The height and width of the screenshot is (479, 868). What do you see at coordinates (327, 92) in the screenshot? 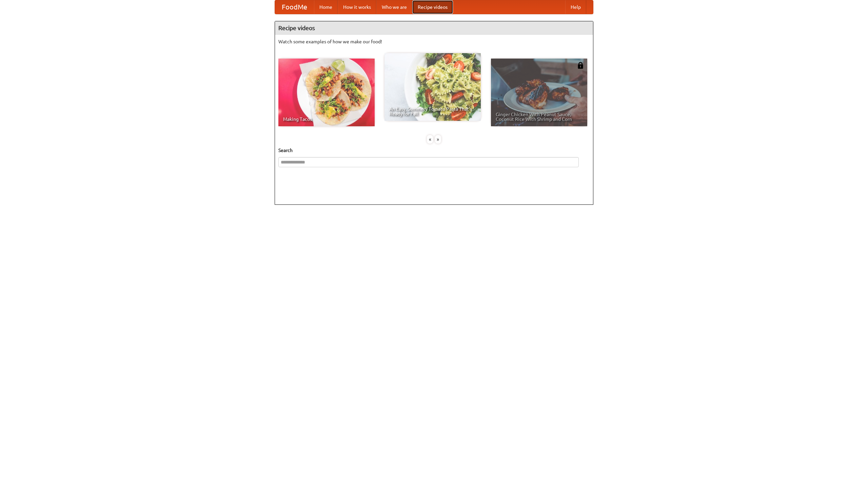
I see `a: Making Tacos` at bounding box center [327, 92].